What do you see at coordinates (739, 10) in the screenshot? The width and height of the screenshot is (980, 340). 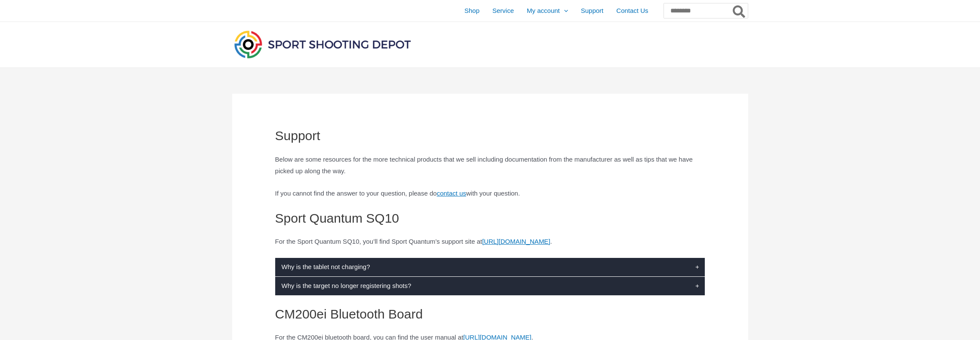 I see `button: Search` at bounding box center [739, 10].